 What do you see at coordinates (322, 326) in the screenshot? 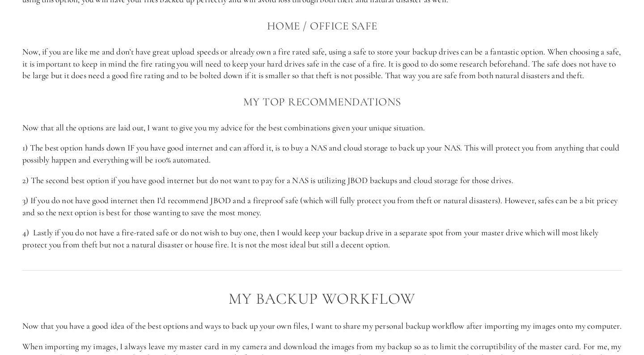
I see `p: Now that you have a good idea of the best options and ways to back up your own files, I want to s...` at bounding box center [322, 326].